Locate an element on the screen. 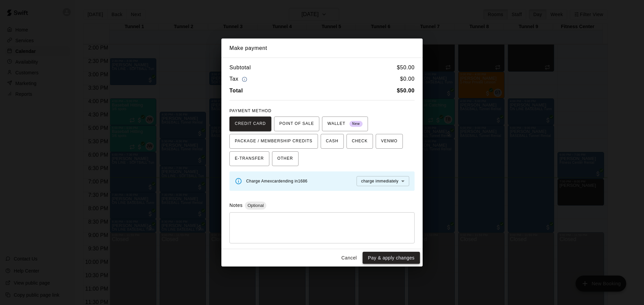 The height and width of the screenshot is (305, 644). button: E-TRANSFER is located at coordinates (249, 159).